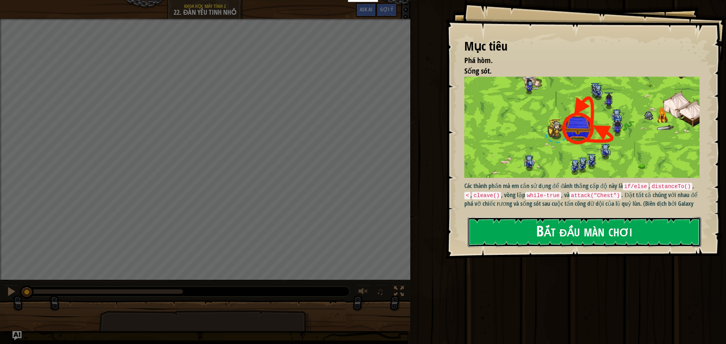 The height and width of the screenshot is (344, 726). I want to click on span: Gợi ý, so click(386, 9).